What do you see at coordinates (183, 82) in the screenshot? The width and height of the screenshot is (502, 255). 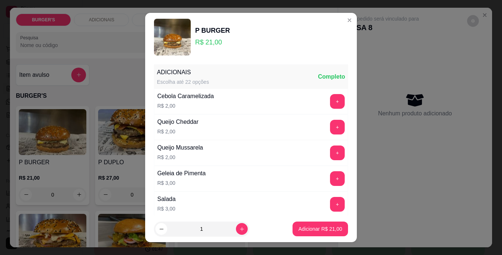 I see `div: Escolha até 22 opções` at bounding box center [183, 82].